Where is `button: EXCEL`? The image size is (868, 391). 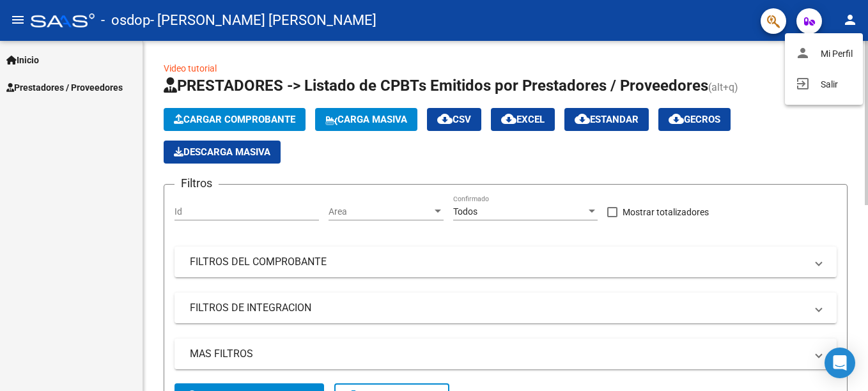 button: EXCEL is located at coordinates (523, 120).